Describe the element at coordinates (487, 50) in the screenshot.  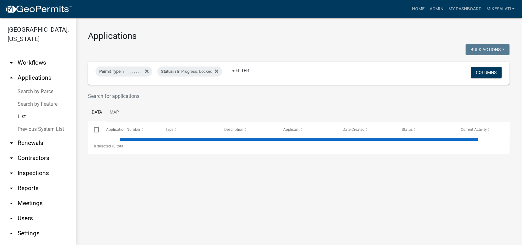
I see `button: Bulk Actions` at that location.